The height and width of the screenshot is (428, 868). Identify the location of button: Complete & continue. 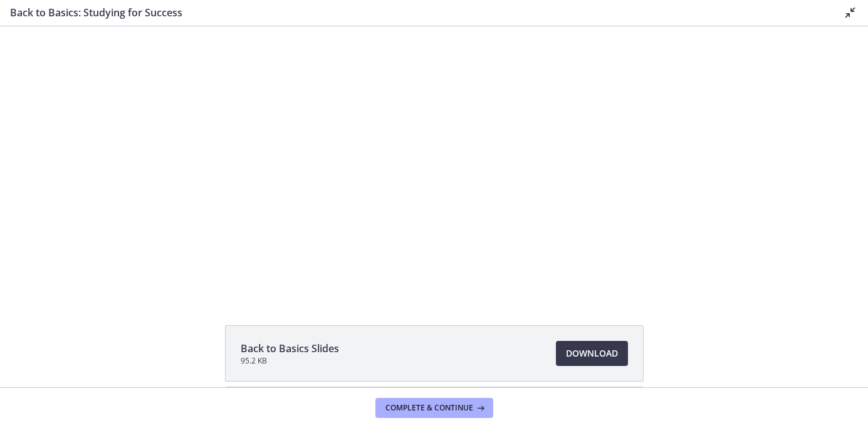
(434, 408).